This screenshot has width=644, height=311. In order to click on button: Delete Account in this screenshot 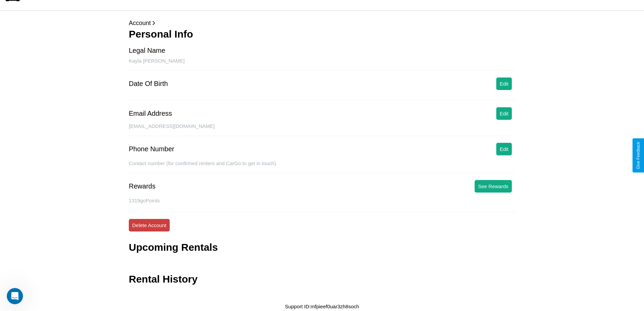, I will do `click(149, 225)`.